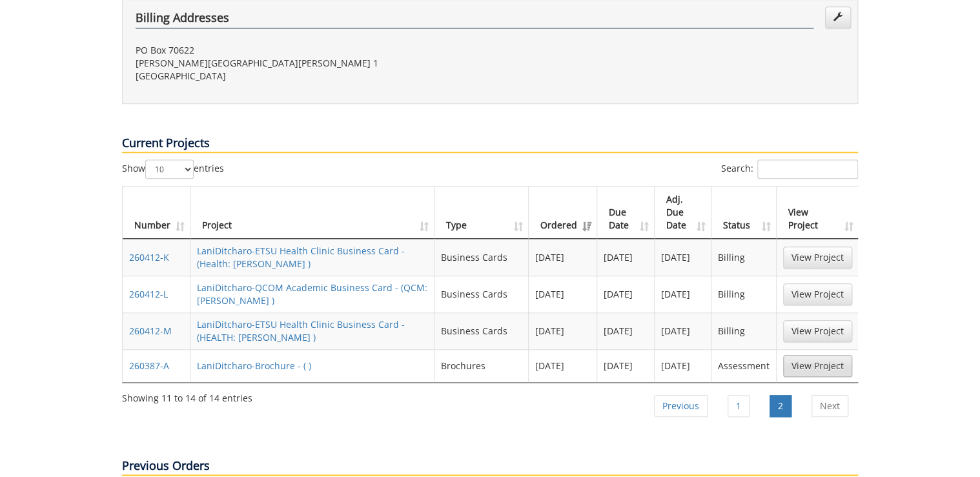 The width and height of the screenshot is (980, 477). What do you see at coordinates (626, 212) in the screenshot?
I see `th: Due Date: activate to sort column ascending` at bounding box center [626, 212].